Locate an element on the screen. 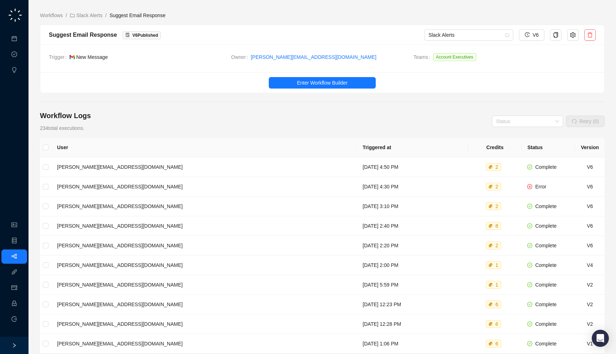 The height and width of the screenshot is (354, 616). img: logo-small-C4UdH2pc.png is located at coordinates (15, 15).